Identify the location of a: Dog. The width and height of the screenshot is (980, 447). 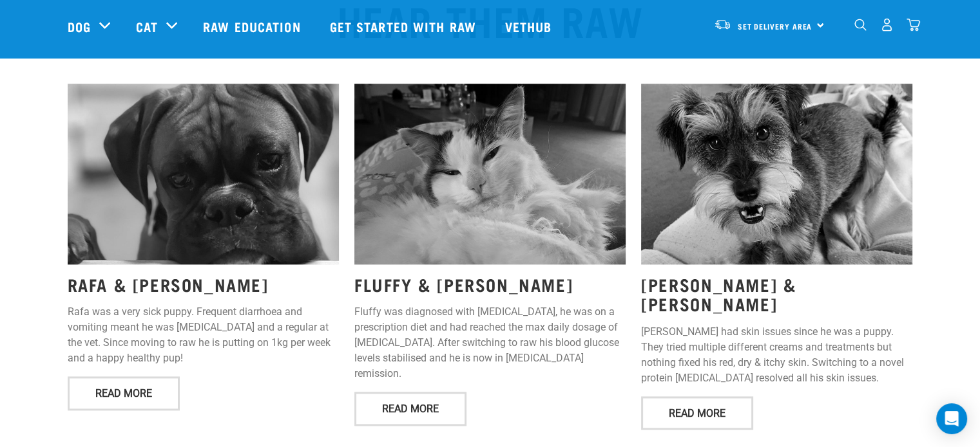
(79, 26).